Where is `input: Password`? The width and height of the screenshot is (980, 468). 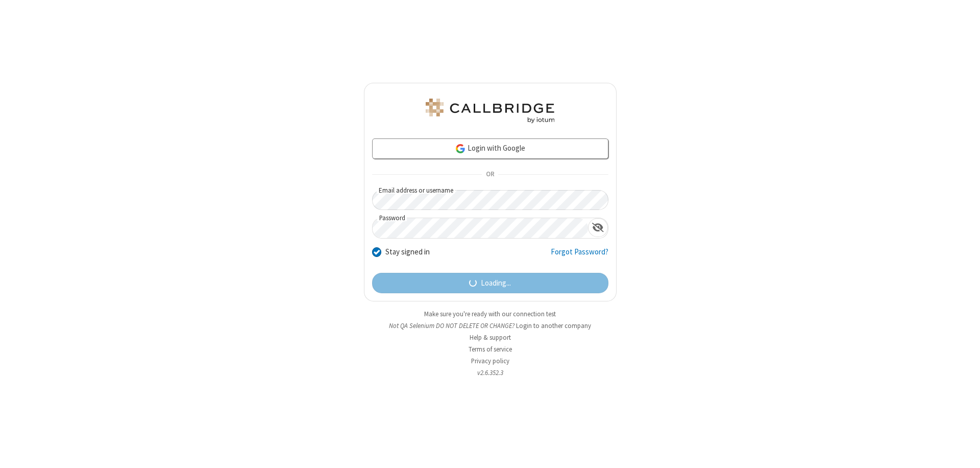 input: Password is located at coordinates (480, 228).